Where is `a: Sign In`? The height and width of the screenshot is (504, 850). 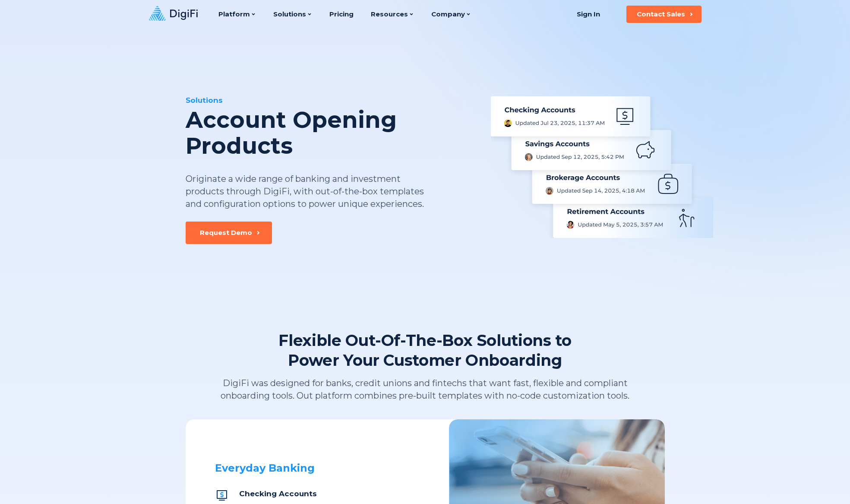
a: Sign In is located at coordinates (588, 15).